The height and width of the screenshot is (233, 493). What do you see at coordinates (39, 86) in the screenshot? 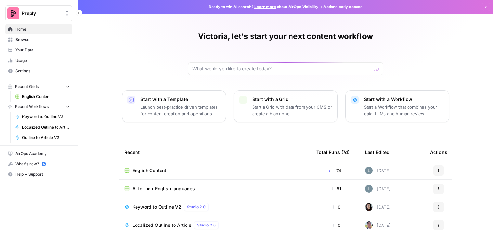
I see `button: Recent Grids` at bounding box center [39, 86].